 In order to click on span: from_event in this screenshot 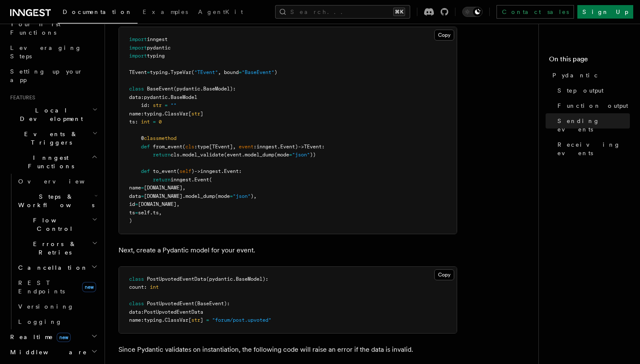, I will do `click(168, 147)`.